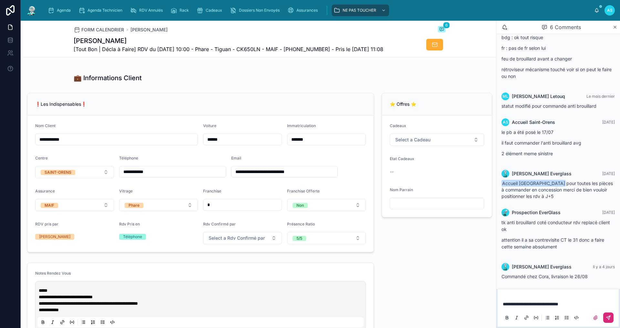 The height and width of the screenshot is (328, 620). What do you see at coordinates (303, 191) in the screenshot?
I see `span: Franchise Offerte` at bounding box center [303, 191].